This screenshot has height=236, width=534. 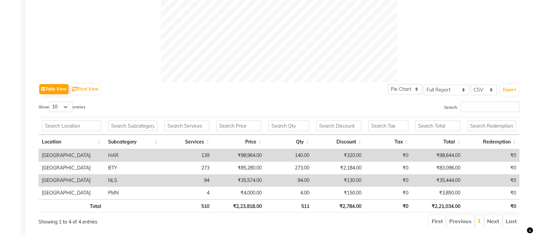 What do you see at coordinates (339, 142) in the screenshot?
I see `th: Discount: activate to sort column ascending` at bounding box center [339, 142].